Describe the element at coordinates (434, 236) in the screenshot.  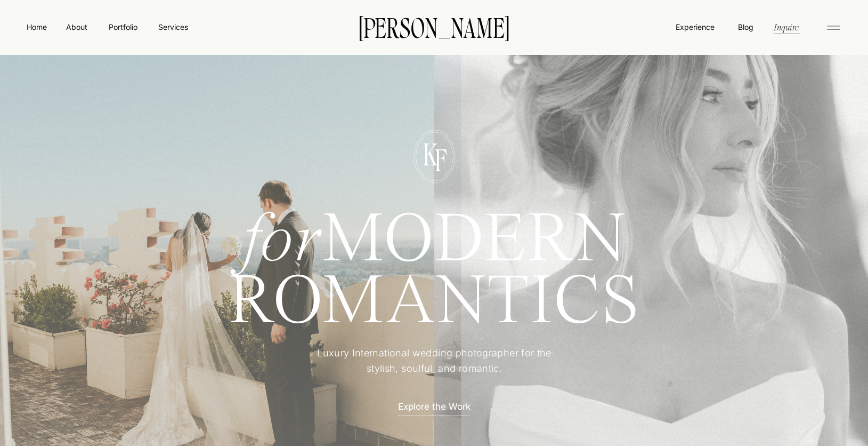
I see `h1: MODERN` at that location.